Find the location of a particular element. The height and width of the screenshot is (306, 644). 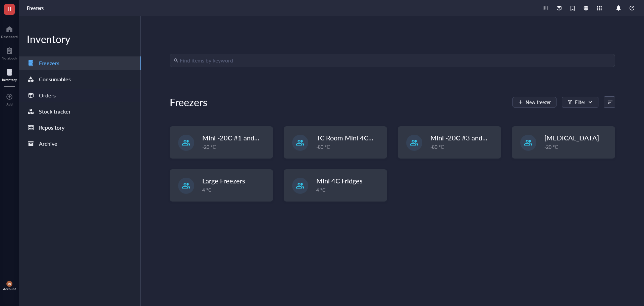

a: Stock tracker is located at coordinates (79, 111).